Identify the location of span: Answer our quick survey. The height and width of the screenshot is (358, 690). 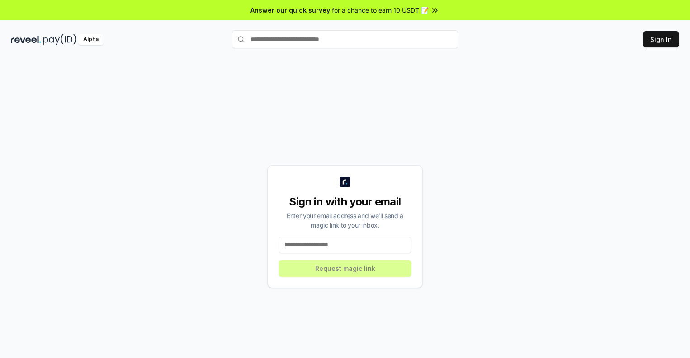
(290, 10).